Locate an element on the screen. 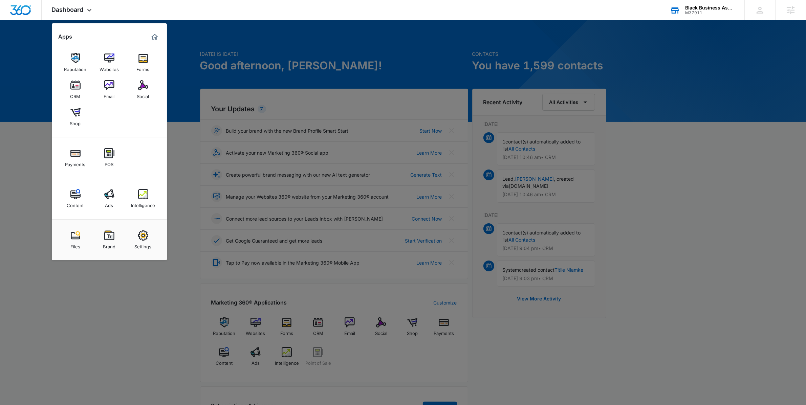 The width and height of the screenshot is (806, 405). div: Email is located at coordinates (109, 95).